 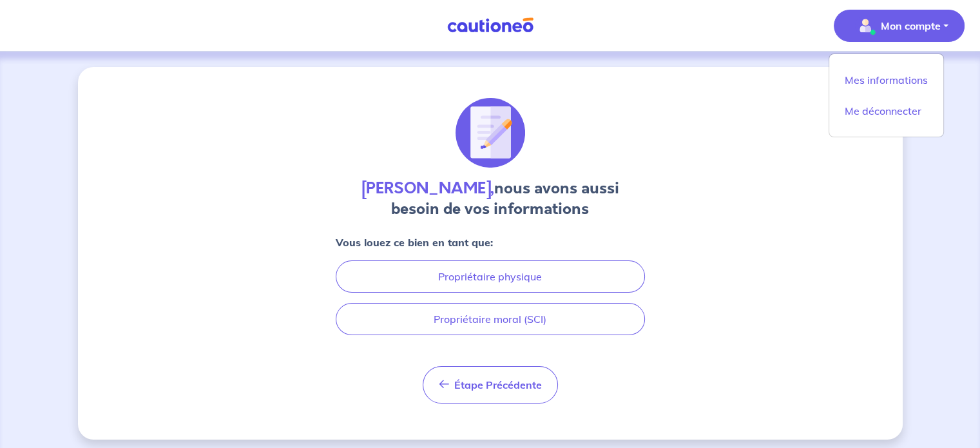 I want to click on button: Propriétaire physique, so click(x=490, y=276).